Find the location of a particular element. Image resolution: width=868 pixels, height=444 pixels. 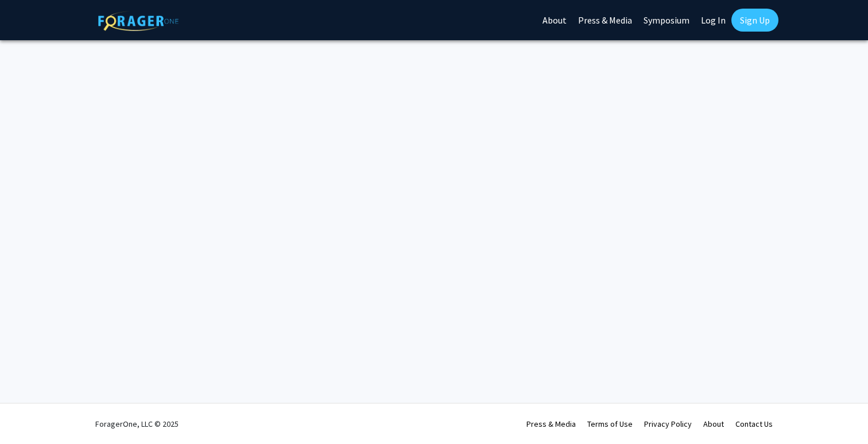

a: About is located at coordinates (713, 424).